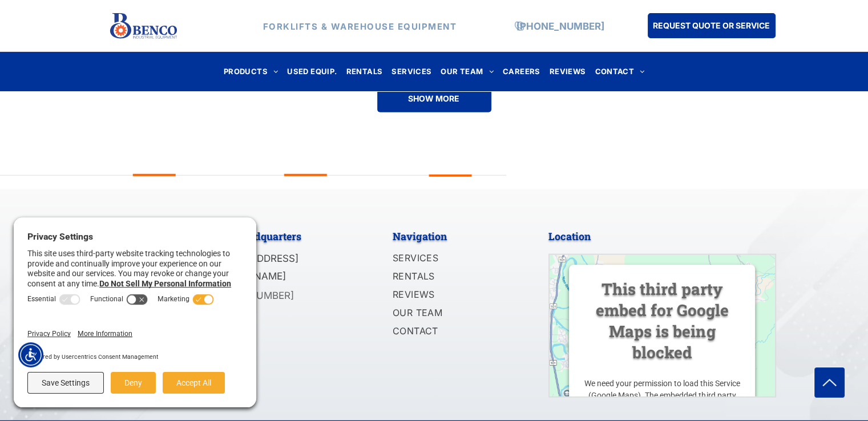 This screenshot has height=421, width=868. I want to click on a: REQUEST QUOTE OR SERVICE, so click(711, 26).